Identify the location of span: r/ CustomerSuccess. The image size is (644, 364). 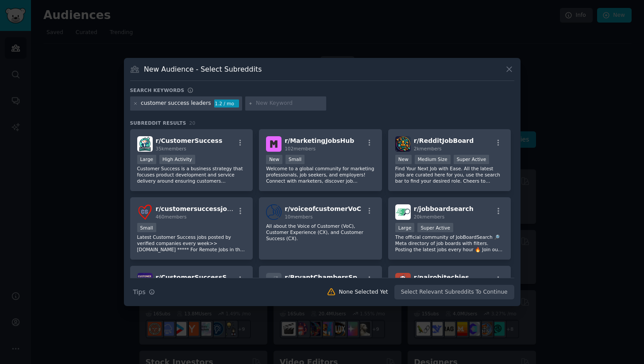
(189, 141).